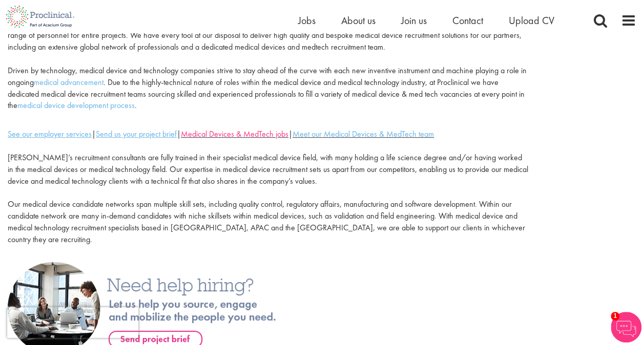 The image size is (644, 345). What do you see at coordinates (468, 20) in the screenshot?
I see `span: Contact` at bounding box center [468, 20].